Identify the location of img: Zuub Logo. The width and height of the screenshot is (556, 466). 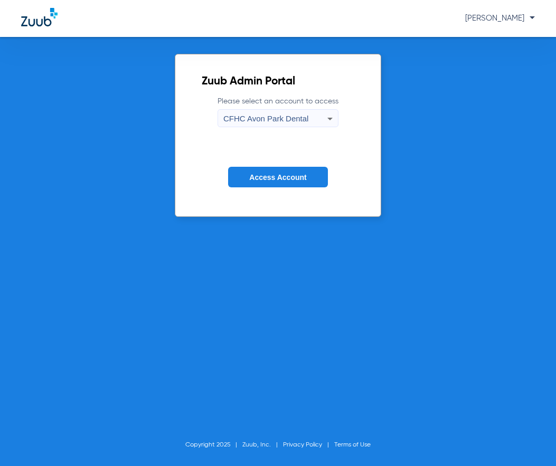
(39, 17).